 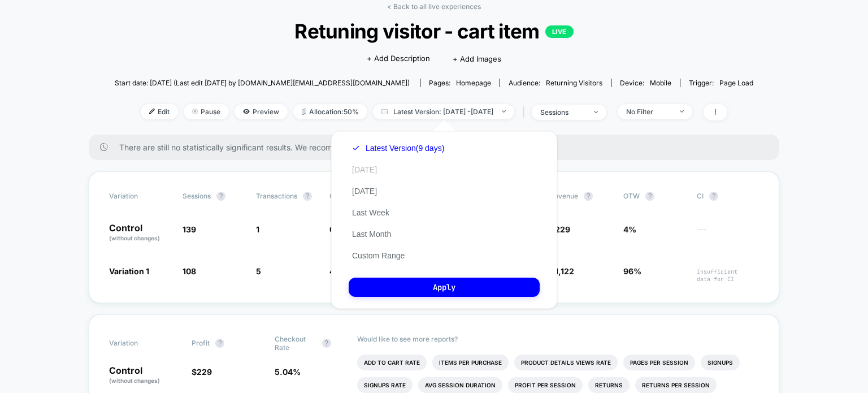 I want to click on span: 139, so click(x=190, y=229).